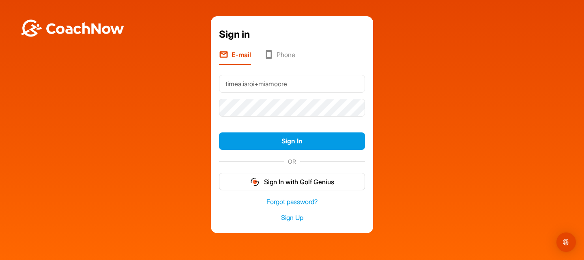 This screenshot has width=584, height=260. What do you see at coordinates (292, 182) in the screenshot?
I see `button: Sign In with Golf Genius` at bounding box center [292, 182].